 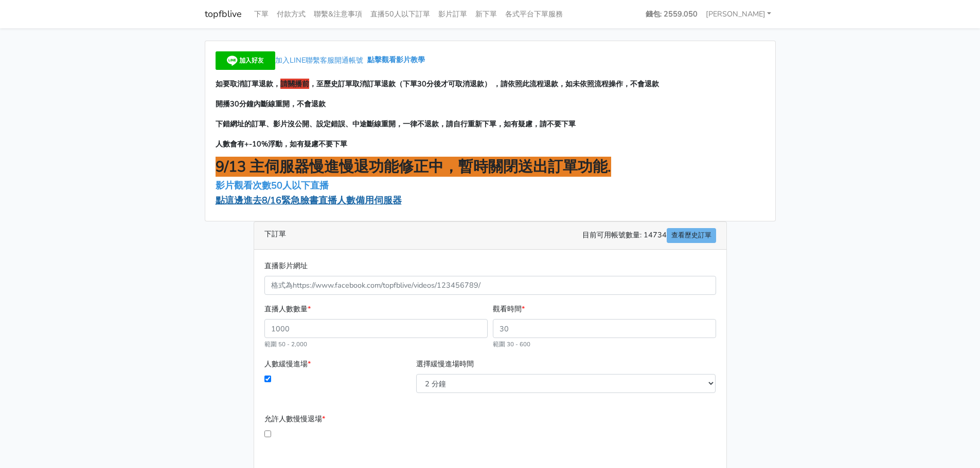 What do you see at coordinates (295, 84) in the screenshot?
I see `span: 請關播前` at bounding box center [295, 84].